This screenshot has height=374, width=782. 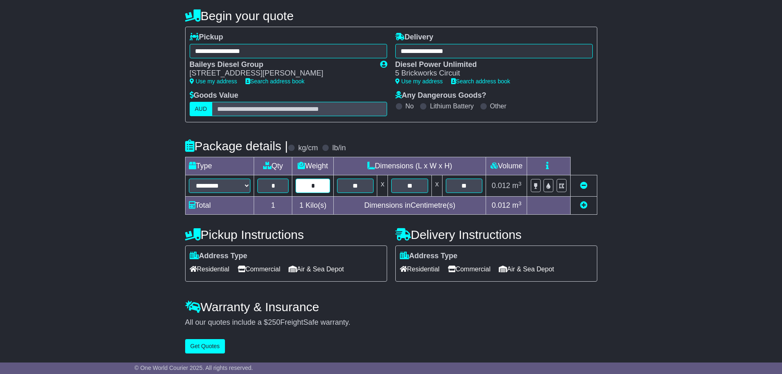 I want to click on label: Goods Value, so click(x=214, y=96).